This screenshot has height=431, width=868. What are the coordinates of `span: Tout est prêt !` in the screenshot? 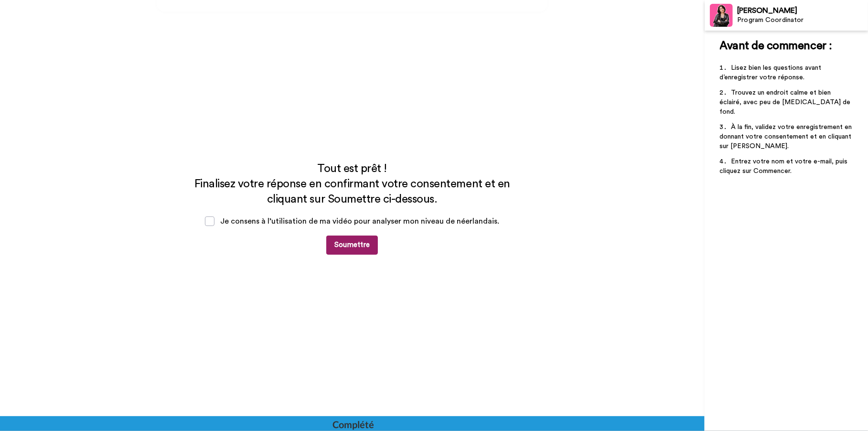 It's located at (352, 169).